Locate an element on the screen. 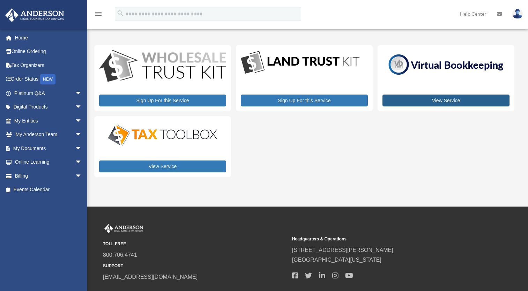 This screenshot has width=528, height=291. a: menu is located at coordinates (98, 15).